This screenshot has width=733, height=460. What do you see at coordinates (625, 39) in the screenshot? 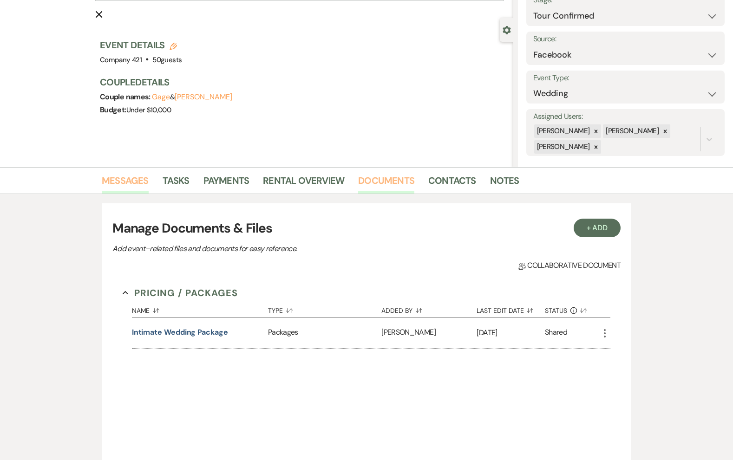
I see `label: Source:` at bounding box center [625, 39].